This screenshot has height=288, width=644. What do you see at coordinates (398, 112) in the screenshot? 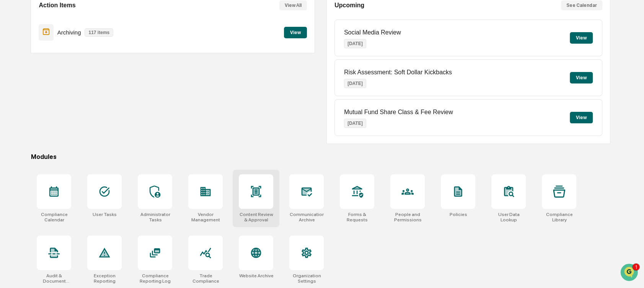
I see `p: Mutual Fund Share Class & Fee Review` at bounding box center [398, 112].